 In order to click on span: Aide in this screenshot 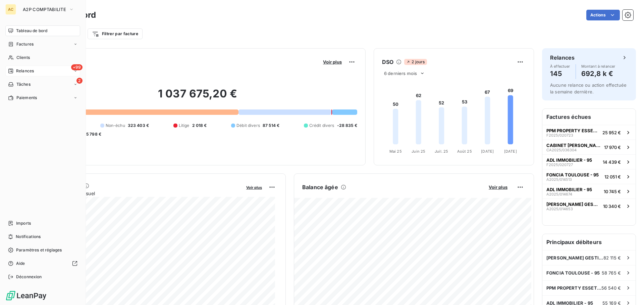, I will do `click(21, 264)`.